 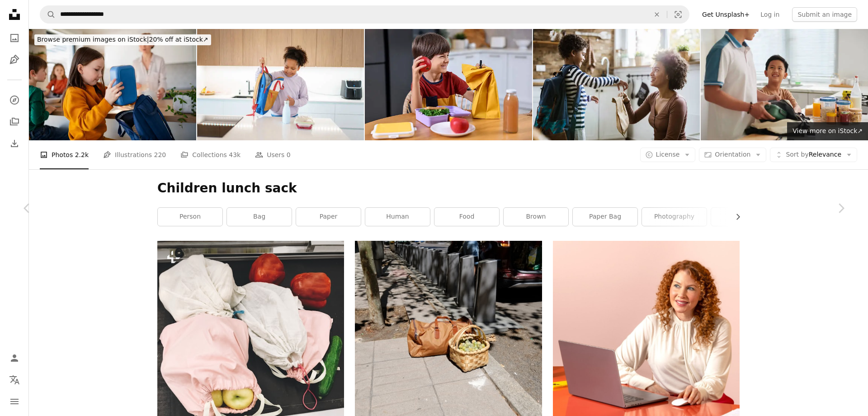 What do you see at coordinates (14, 402) in the screenshot?
I see `button: Menu` at bounding box center [14, 402].